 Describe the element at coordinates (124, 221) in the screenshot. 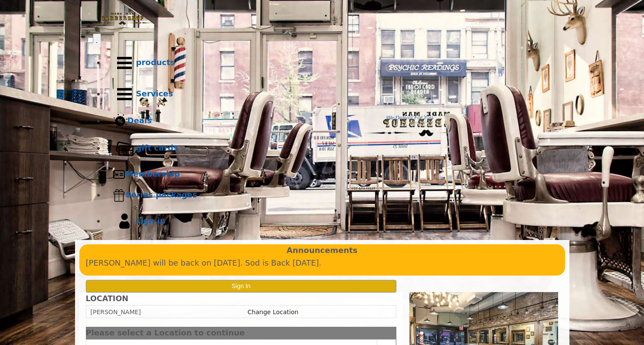

I see `img: sign in` at that location.